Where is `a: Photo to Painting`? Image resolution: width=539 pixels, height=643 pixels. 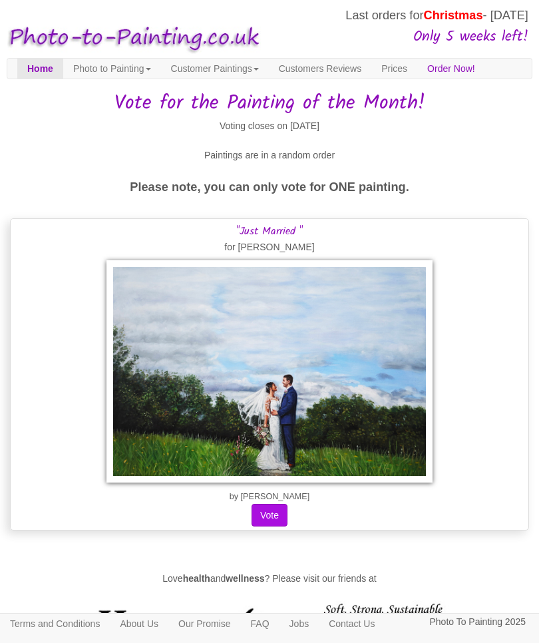
a: Photo to Painting is located at coordinates (112, 69).